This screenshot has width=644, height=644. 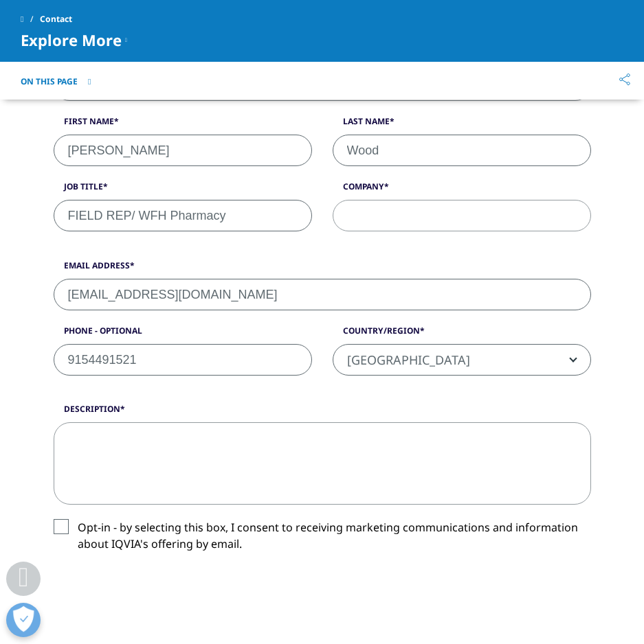 What do you see at coordinates (322, 413) in the screenshot?
I see `label: Description` at bounding box center [322, 413].